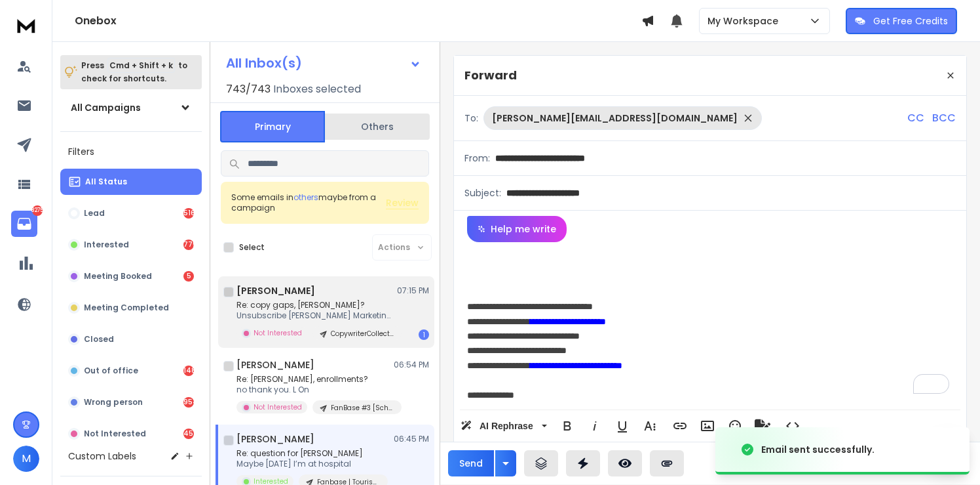 The height and width of the screenshot is (485, 980). What do you see at coordinates (189, 245) in the screenshot?
I see `div: 775` at bounding box center [189, 245].